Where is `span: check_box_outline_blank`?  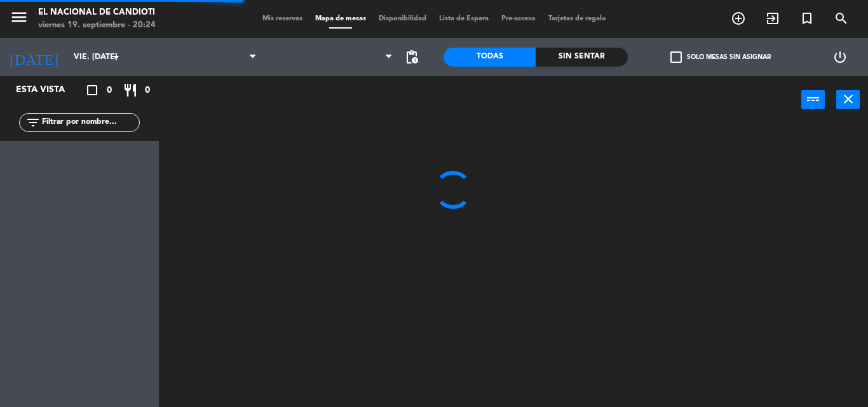 span: check_box_outline_blank is located at coordinates (676, 57).